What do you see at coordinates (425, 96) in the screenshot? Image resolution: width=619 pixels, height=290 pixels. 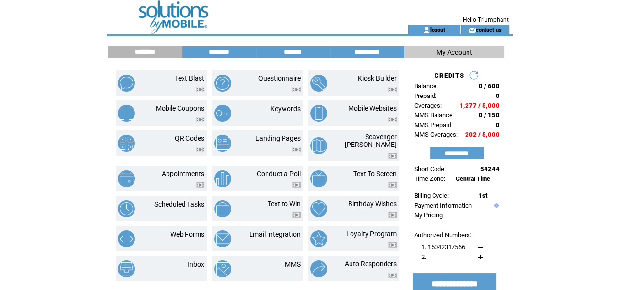 I see `span: Prepaid:` at bounding box center [425, 96].